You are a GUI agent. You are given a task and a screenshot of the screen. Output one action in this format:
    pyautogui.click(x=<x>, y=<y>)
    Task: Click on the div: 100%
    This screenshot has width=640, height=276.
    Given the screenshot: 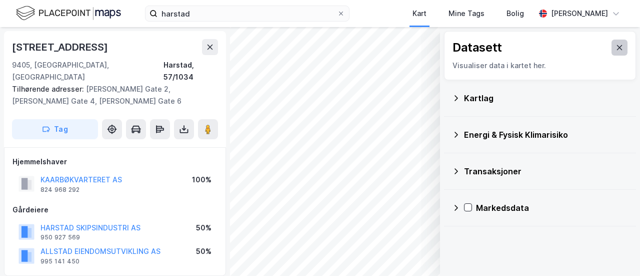 What is the action you would take?
    pyautogui.click(x=202, y=180)
    